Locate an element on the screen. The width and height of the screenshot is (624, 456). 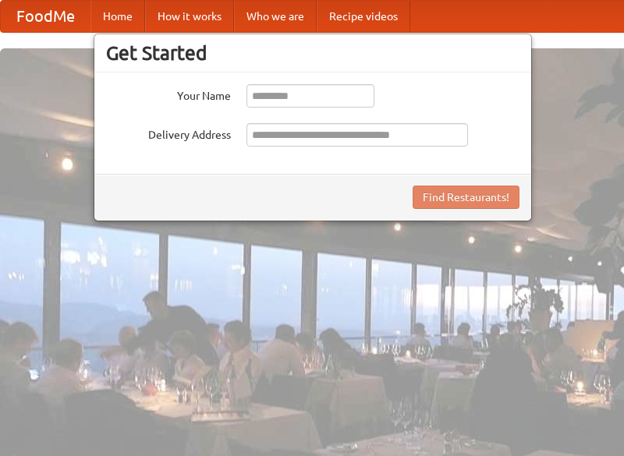
h3: Get Started is located at coordinates (313, 53).